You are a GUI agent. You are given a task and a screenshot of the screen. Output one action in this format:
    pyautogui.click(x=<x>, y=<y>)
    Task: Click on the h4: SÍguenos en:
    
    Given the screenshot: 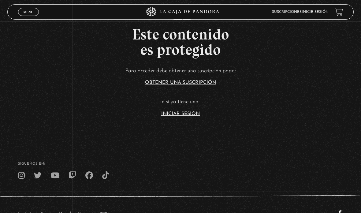 What is the action you would take?
    pyautogui.click(x=181, y=164)
    